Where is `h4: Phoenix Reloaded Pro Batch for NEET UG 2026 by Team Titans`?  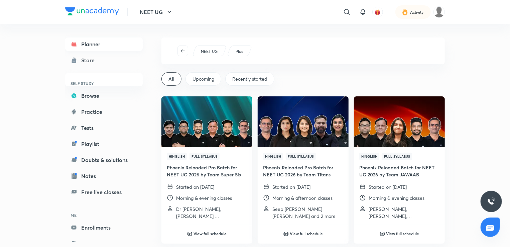
h4: Phoenix Reloaded Pro Batch for NEET UG 2026 by Team Titans is located at coordinates (303, 171).